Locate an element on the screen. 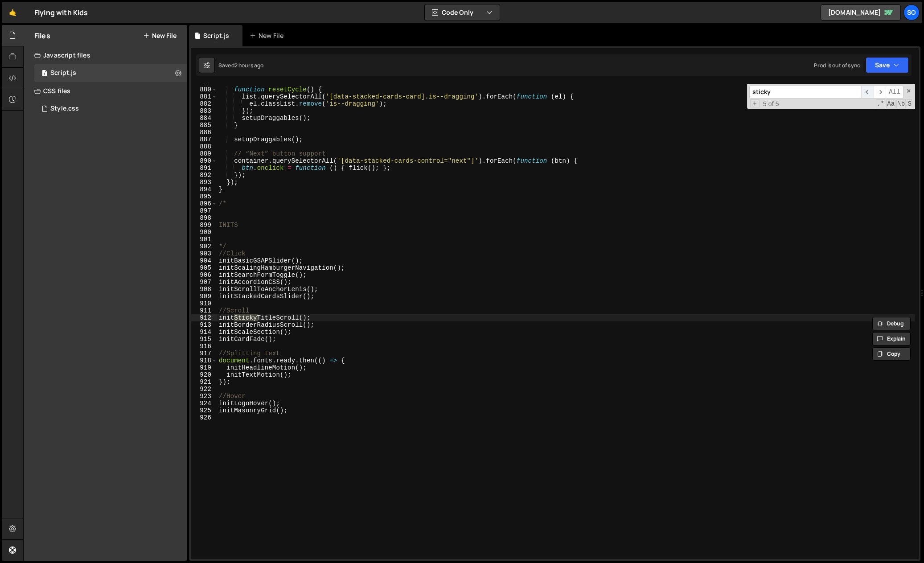  div: 895 is located at coordinates (204, 197).